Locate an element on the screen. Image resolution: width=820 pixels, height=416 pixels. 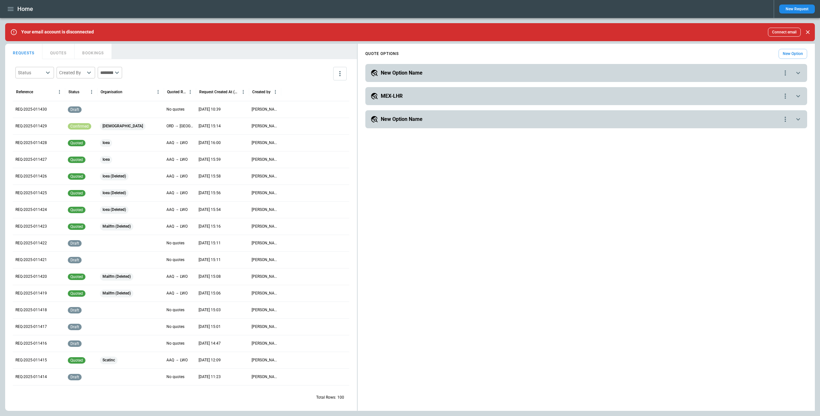
span: confirmed is located at coordinates (79, 126).